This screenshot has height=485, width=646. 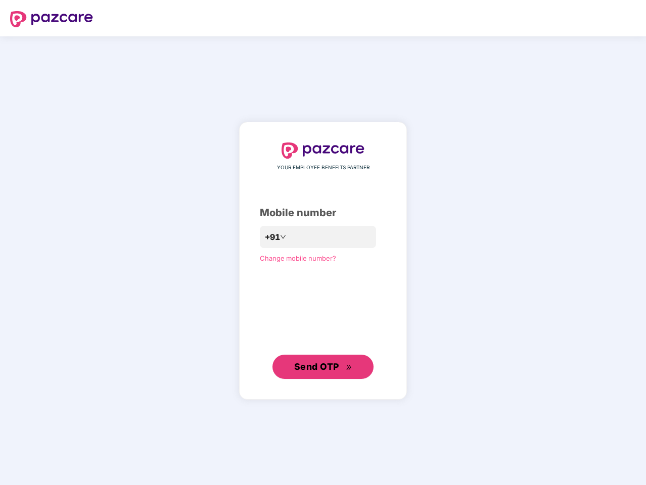 What do you see at coordinates (298, 258) in the screenshot?
I see `span: Change mobile number?` at bounding box center [298, 258].